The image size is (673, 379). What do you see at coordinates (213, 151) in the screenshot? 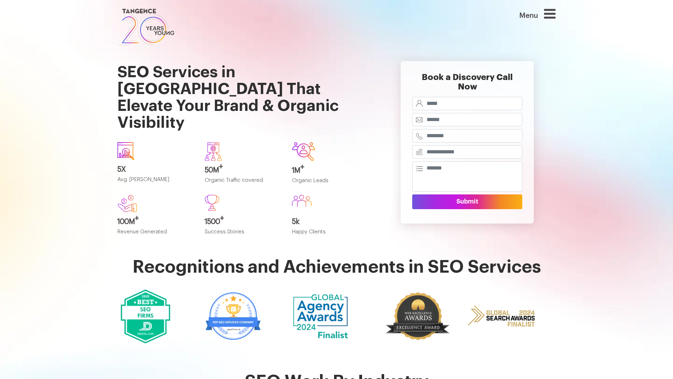
I see `img: Group-640.svg` at bounding box center [213, 151].